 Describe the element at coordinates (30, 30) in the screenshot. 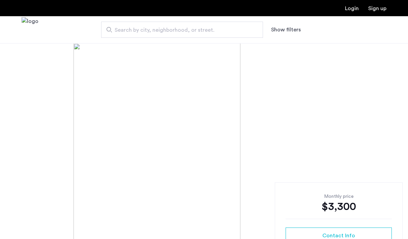

I see `img: logo` at that location.